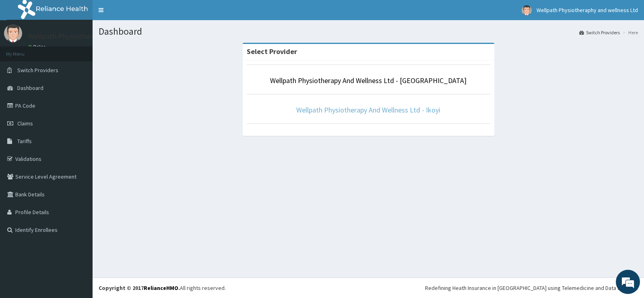  What do you see at coordinates (161, 288) in the screenshot?
I see `a: RelianceHMO` at bounding box center [161, 288].